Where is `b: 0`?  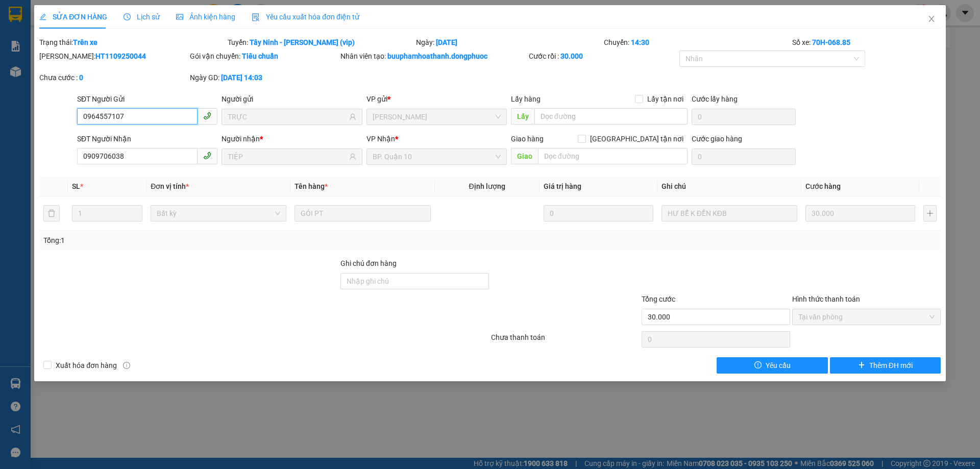 b: 0 is located at coordinates (81, 77).